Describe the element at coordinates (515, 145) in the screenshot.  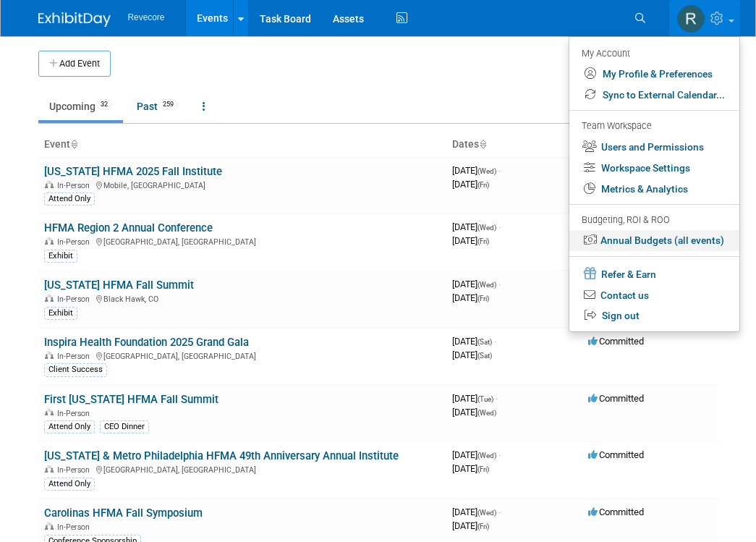
I see `th: Dates` at that location.